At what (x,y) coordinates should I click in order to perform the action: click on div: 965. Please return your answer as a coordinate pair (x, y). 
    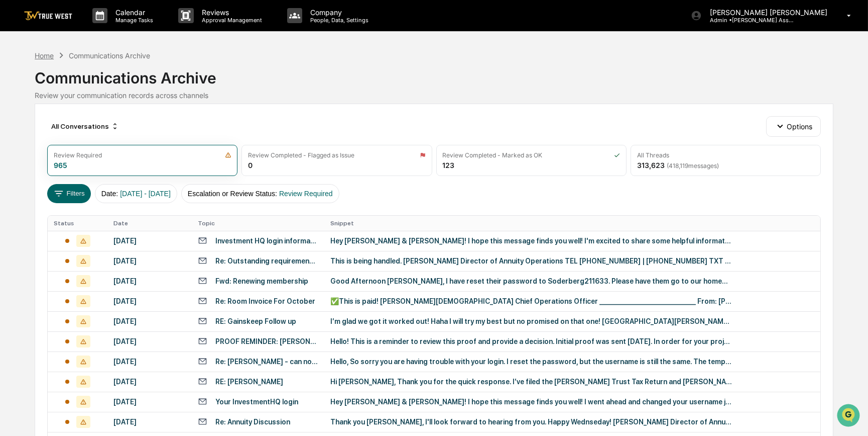
    Looking at the image, I should click on (60, 165).